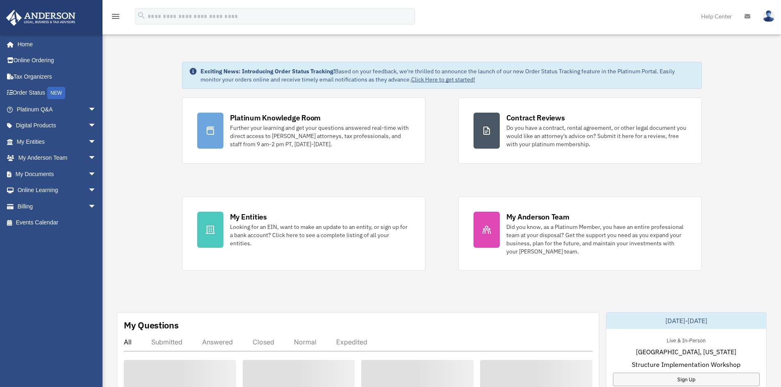 The height and width of the screenshot is (387, 781). Describe the element at coordinates (141, 16) in the screenshot. I see `i: search` at that location.